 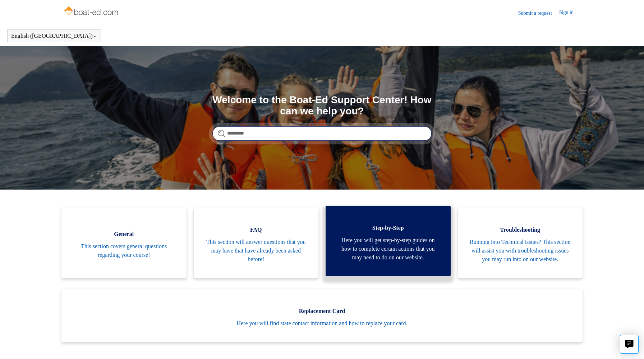 What do you see at coordinates (256, 243) in the screenshot?
I see `a: FAQ This section will answer questions that you may have that have already been asked before!` at bounding box center [256, 243].